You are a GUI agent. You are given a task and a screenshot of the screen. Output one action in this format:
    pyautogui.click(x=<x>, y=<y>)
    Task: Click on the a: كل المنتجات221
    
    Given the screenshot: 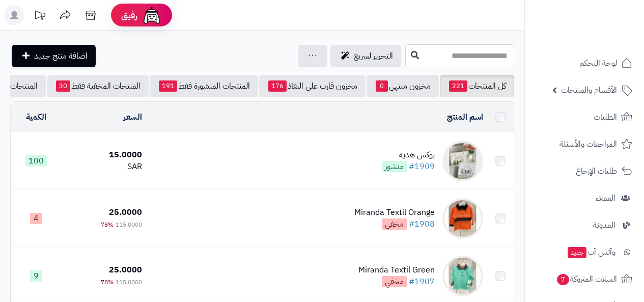 What is the action you would take?
    pyautogui.click(x=477, y=86)
    